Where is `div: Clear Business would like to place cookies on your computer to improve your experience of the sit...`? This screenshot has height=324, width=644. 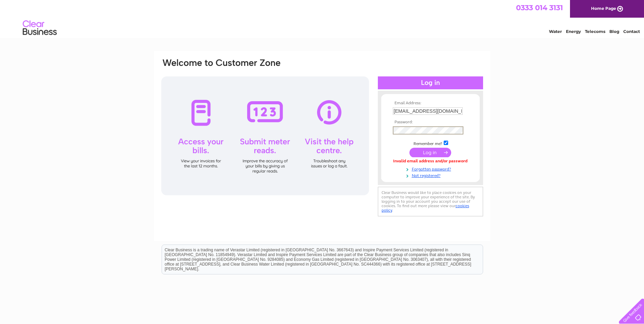 div: Clear Business would like to place cookies on your computer to improve your experience of the sit... is located at coordinates (430, 201).